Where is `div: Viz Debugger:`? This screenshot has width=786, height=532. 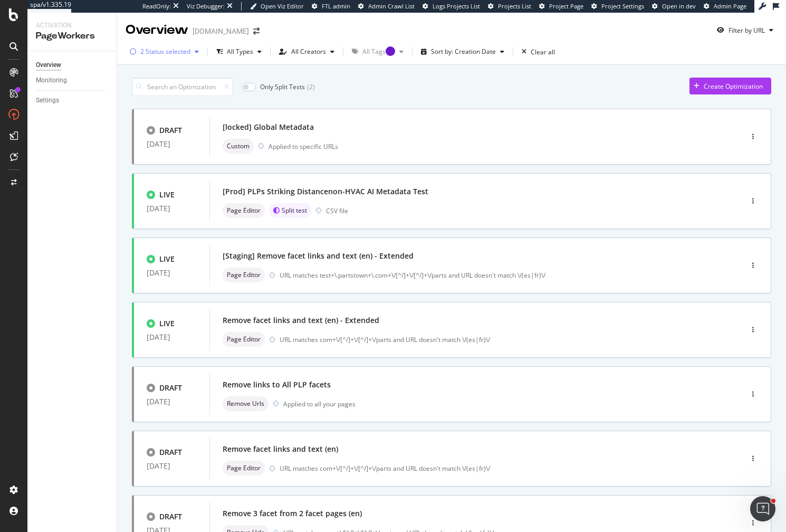
div: Viz Debugger: is located at coordinates (206, 6).